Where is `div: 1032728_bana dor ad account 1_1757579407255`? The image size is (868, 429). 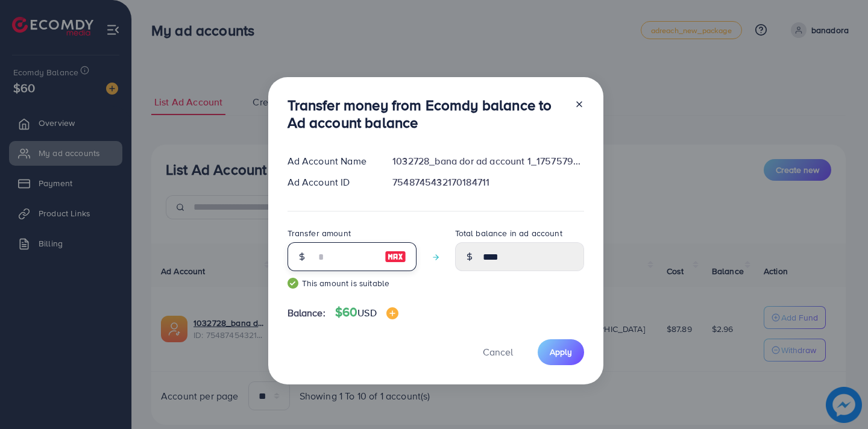
div: 1032728_bana dor ad account 1_1757579407255 is located at coordinates (488, 161).